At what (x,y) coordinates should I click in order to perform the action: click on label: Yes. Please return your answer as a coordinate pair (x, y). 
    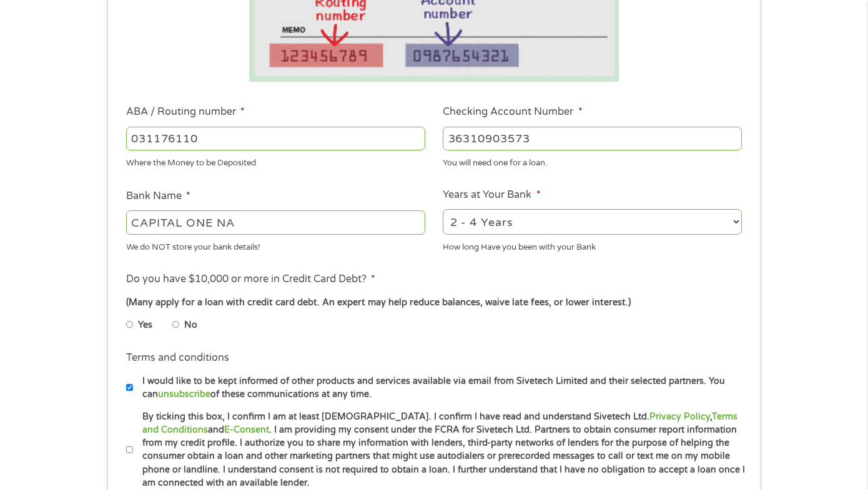
    Looking at the image, I should click on (145, 326).